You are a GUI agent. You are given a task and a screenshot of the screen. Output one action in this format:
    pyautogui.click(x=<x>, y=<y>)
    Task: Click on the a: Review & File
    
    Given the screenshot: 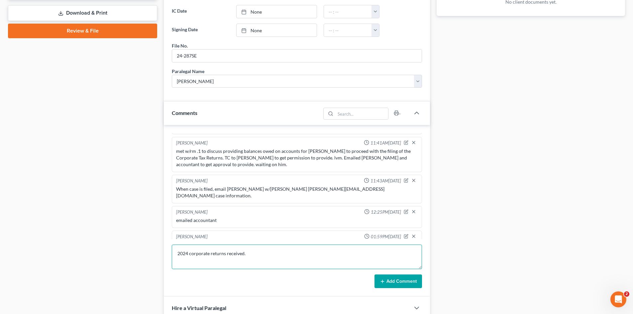 What is the action you would take?
    pyautogui.click(x=82, y=31)
    